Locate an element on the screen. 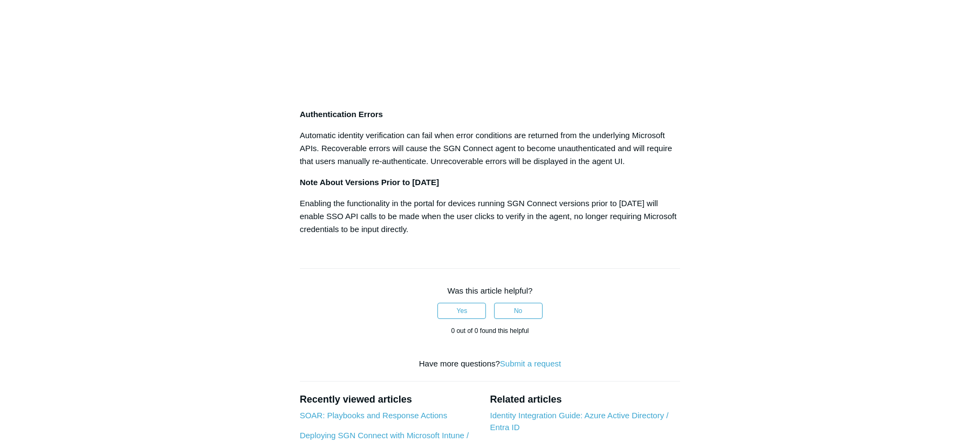 This screenshot has height=442, width=980. button: This article was helpful is located at coordinates (462, 311).